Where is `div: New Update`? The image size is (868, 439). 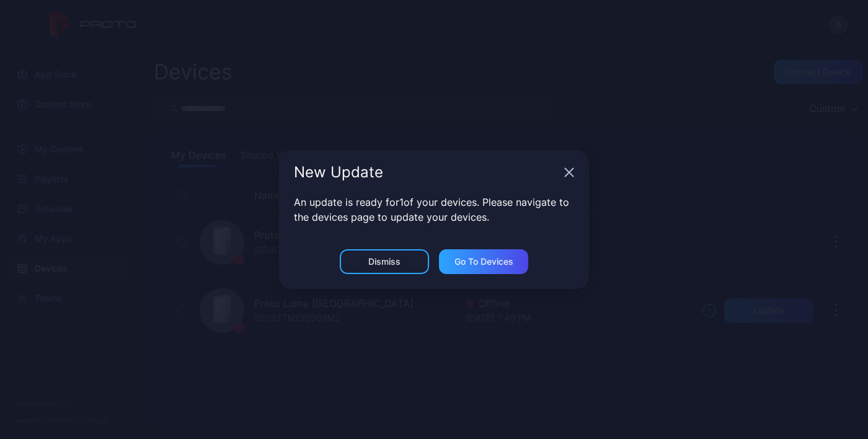 div: New Update is located at coordinates (427, 172).